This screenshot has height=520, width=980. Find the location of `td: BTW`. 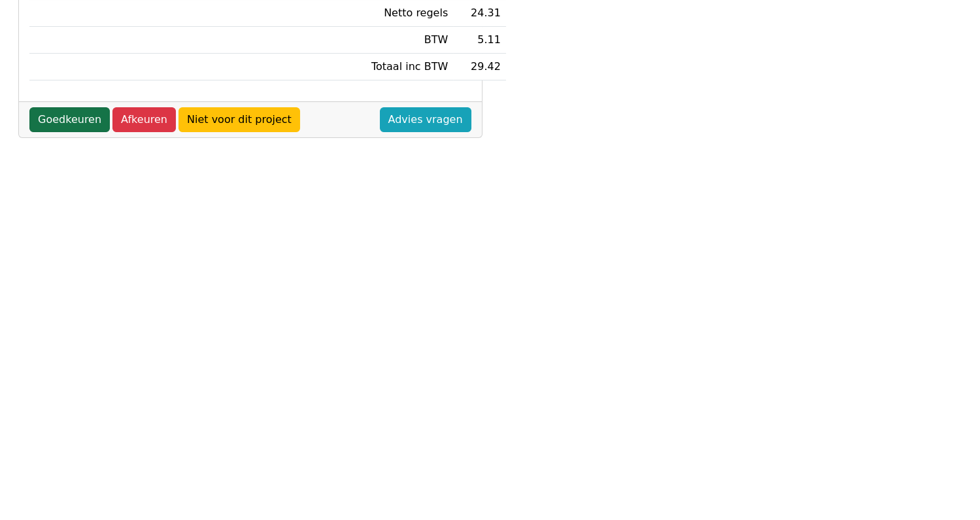

td: BTW is located at coordinates (405, 40).